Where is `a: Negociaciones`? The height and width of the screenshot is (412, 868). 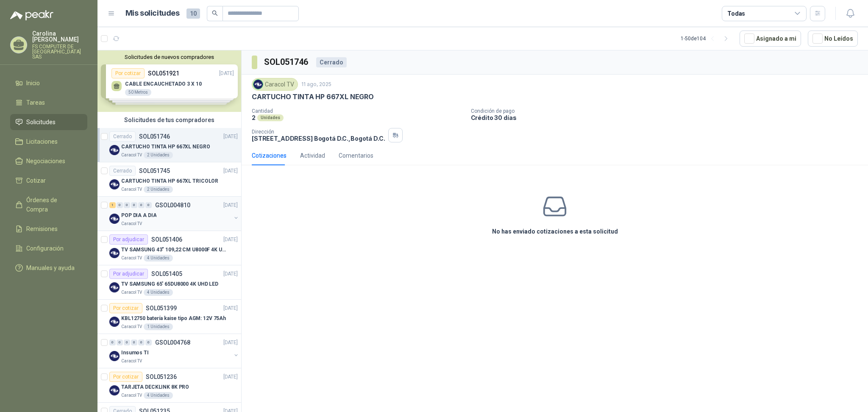 a: Negociaciones is located at coordinates (49, 161).